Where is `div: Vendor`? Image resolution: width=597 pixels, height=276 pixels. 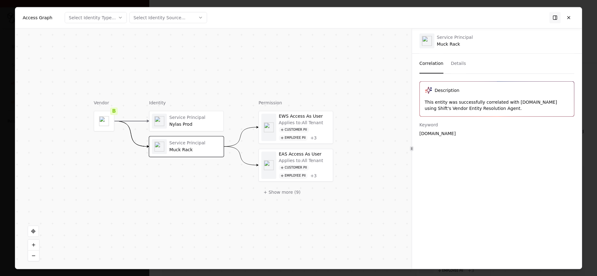 div: Vendor is located at coordinates (104, 103).